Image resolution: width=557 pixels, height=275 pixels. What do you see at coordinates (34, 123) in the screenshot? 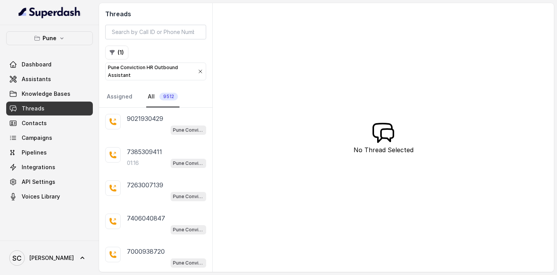
I see `span: Contacts` at bounding box center [34, 123].